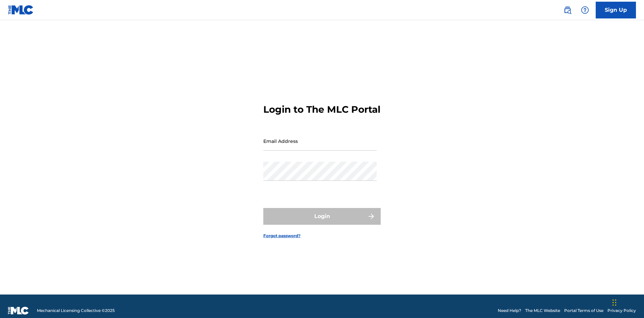  I want to click on a: The MLC Website, so click(543, 311).